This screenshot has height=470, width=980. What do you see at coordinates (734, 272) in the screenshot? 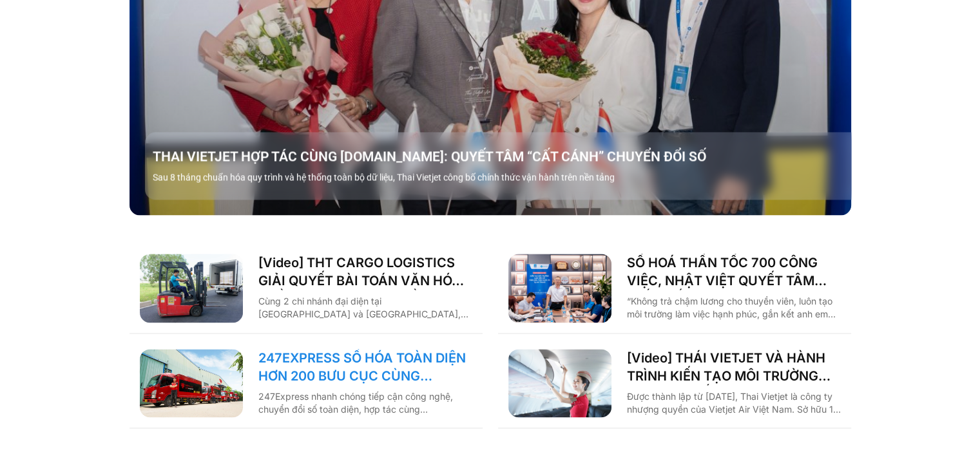
I see `a: SỐ HOÁ THẦN TỐC 700 CÔNG VIỆC, NHẬT VIỆT QUYẾT TÂM “GẮN KẾT TÀU – BỜ”` at bounding box center [734, 272].